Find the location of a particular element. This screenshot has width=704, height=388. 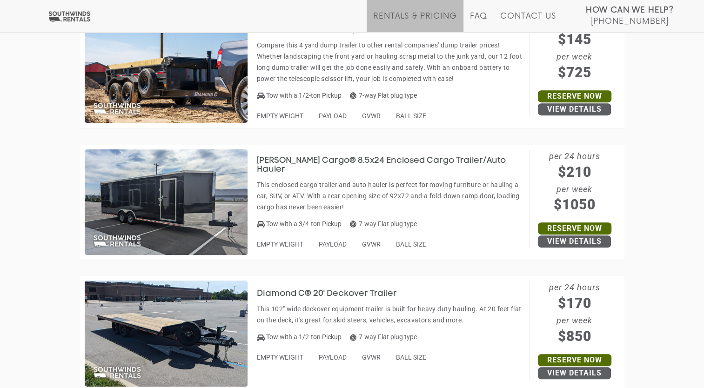

span: $210 is located at coordinates (575, 172).